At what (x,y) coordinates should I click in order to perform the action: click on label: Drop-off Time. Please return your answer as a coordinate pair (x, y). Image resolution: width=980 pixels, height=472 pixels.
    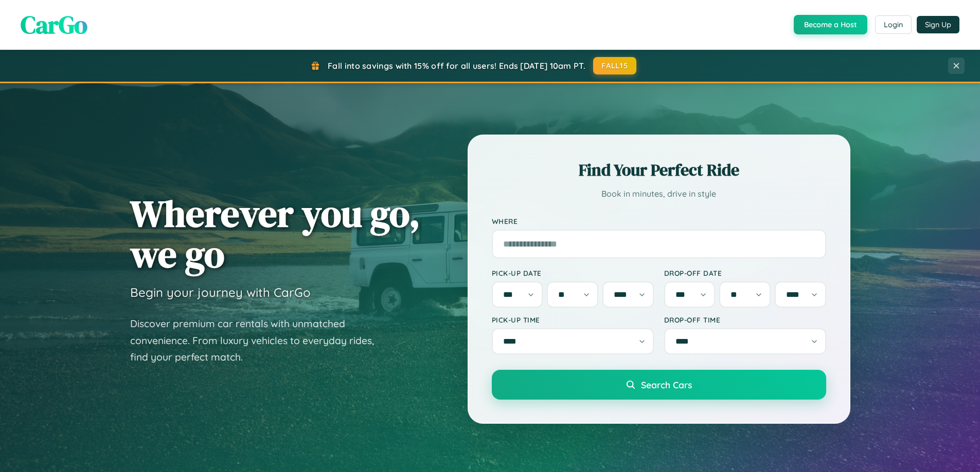
    Looking at the image, I should click on (745, 320).